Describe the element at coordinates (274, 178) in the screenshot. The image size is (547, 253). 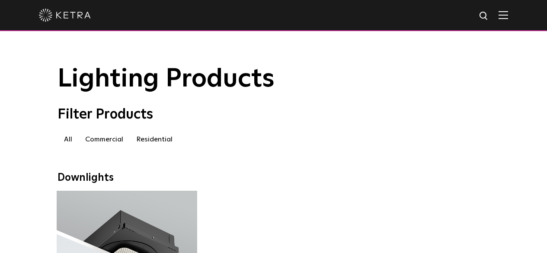
I see `div: Downlights` at that location.